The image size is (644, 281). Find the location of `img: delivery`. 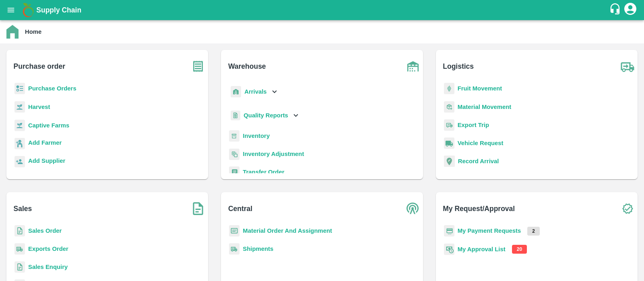

img: delivery is located at coordinates (449, 125).